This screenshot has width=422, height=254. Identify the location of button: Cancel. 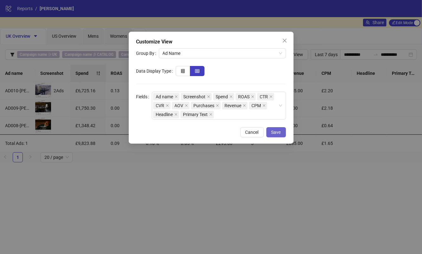
(252, 132).